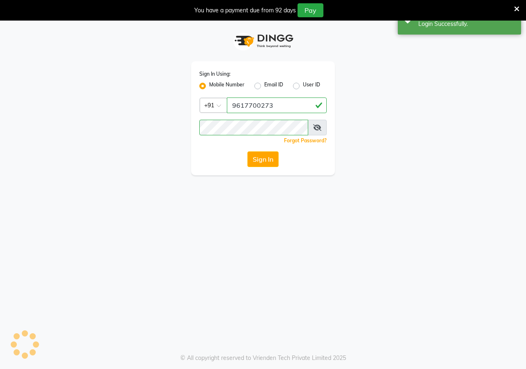  I want to click on label: Sign In Using:, so click(215, 74).